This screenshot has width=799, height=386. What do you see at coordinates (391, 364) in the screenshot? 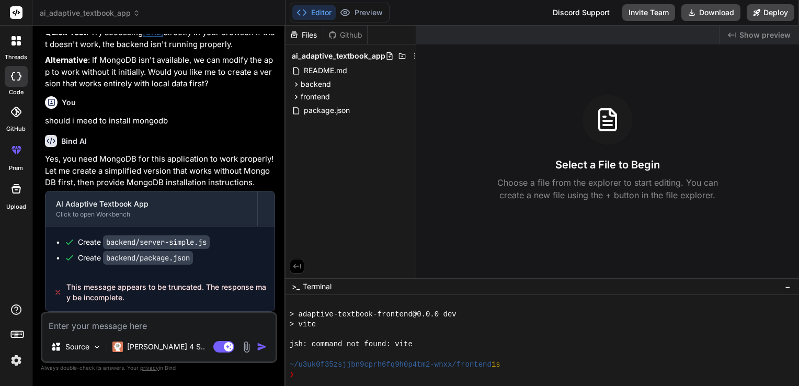
I see `span: ~/u3uk0f35zsjjbn9cprh6fq9h0p4tm2-wnxx/frontend` at bounding box center [391, 364].